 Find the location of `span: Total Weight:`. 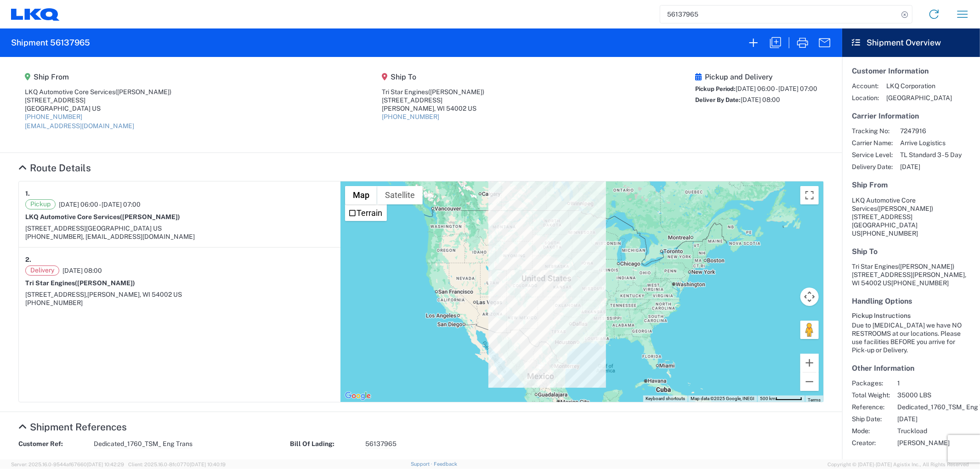

span: Total Weight: is located at coordinates (871, 396).